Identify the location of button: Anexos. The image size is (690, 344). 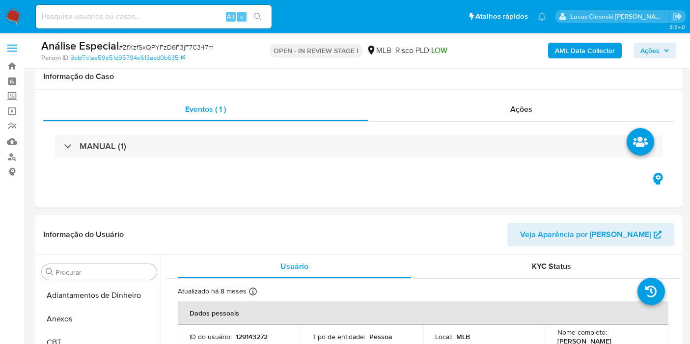
(99, 319).